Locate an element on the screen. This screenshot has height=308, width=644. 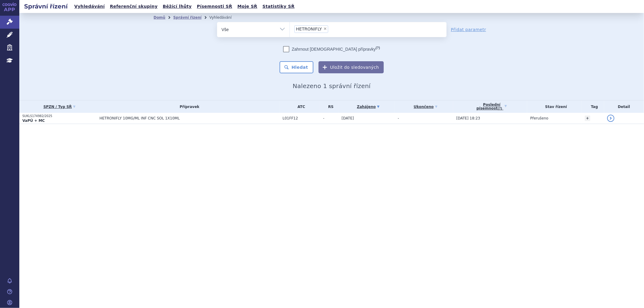
span: Přerušeno is located at coordinates (539, 118).